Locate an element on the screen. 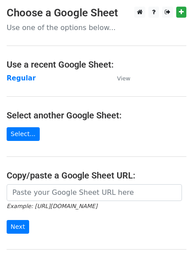  h4: Select another Google Sheet: is located at coordinates (96, 115).